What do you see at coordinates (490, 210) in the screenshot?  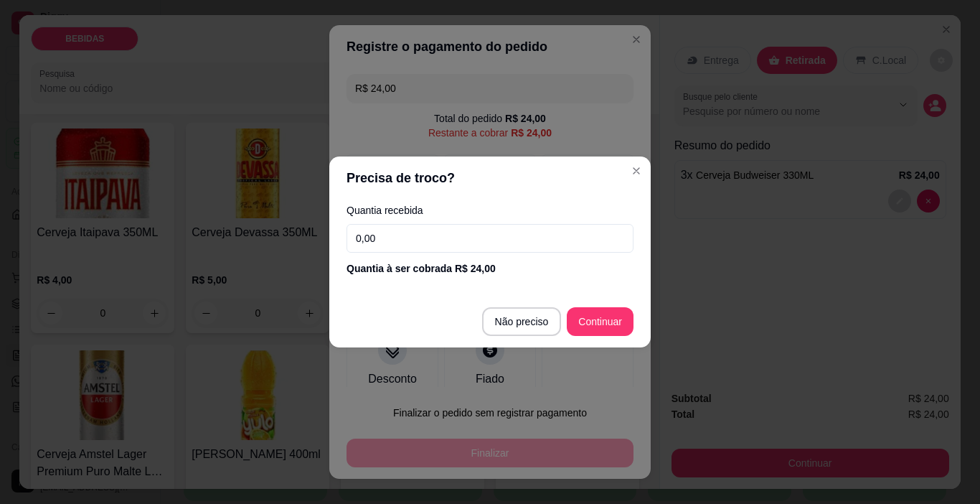 I see `label: Quantia recebida` at bounding box center [490, 210].